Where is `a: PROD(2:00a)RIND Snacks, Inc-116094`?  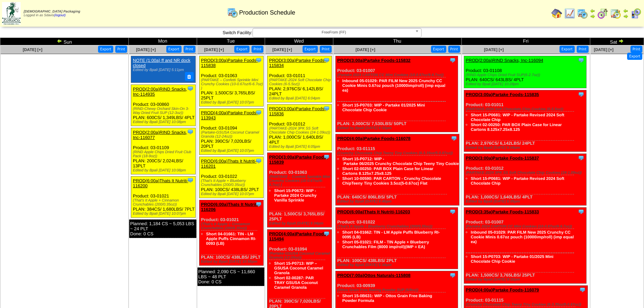
a: PROD(2:00a)RIND Snacks, Inc-116094 is located at coordinates (504, 60).